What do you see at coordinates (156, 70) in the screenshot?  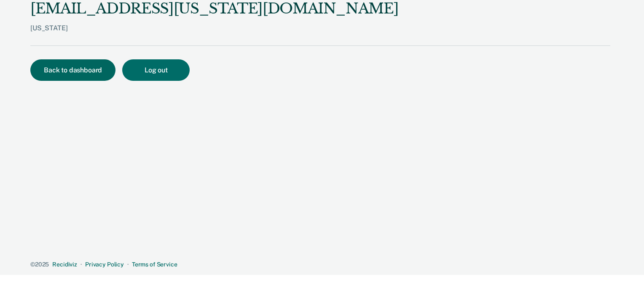 I see `button: Log out` at bounding box center [156, 70].